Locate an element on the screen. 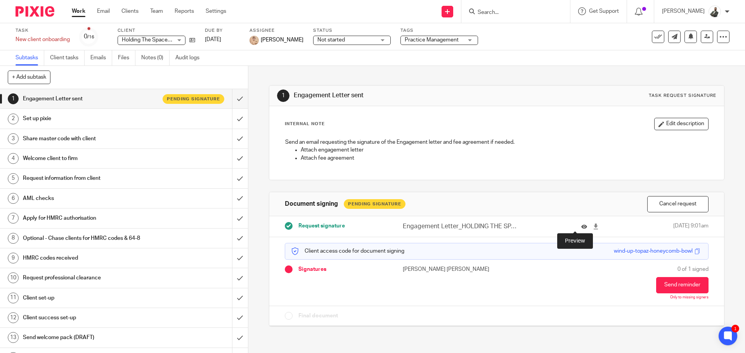 The width and height of the screenshot is (745, 353). span: Not started is located at coordinates (331, 40).